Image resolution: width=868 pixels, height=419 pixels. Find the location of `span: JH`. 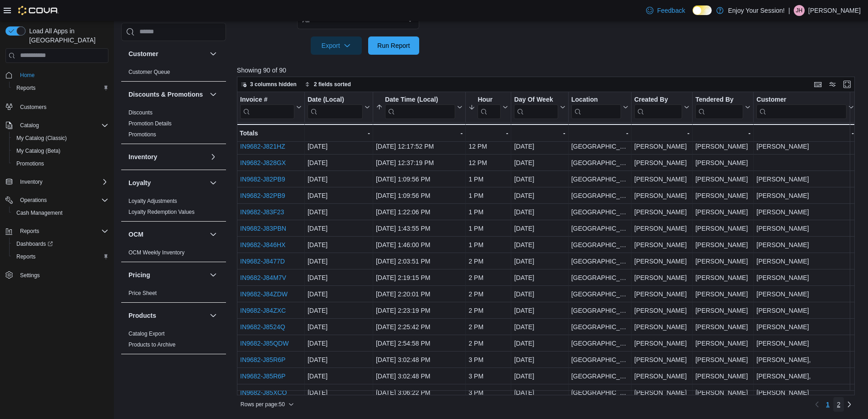

span: JH is located at coordinates (800, 10).